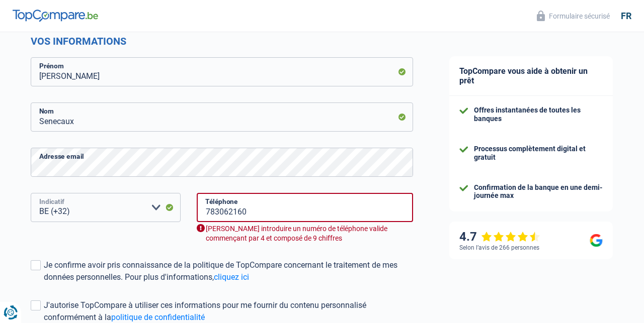  Describe the element at coordinates (539, 115) in the screenshot. I see `div: Offres instantanées de toutes les banques` at that location.